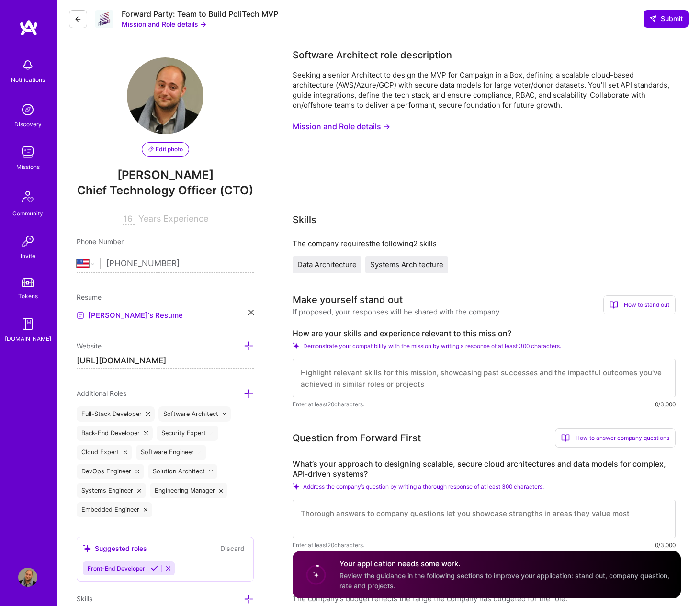 This screenshot has height=606, width=700. What do you see at coordinates (28, 256) in the screenshot?
I see `div: Invite` at bounding box center [28, 256].